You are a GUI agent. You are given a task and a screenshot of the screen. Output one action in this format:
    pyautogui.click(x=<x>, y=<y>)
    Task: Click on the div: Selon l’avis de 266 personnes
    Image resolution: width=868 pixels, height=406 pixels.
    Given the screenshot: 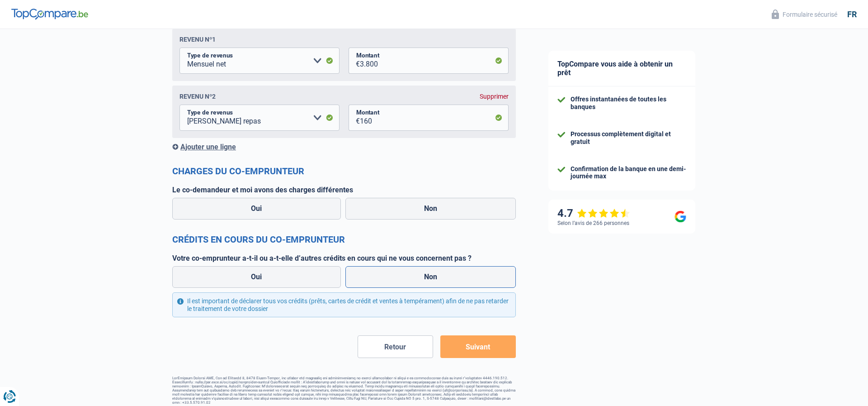 What is the action you would take?
    pyautogui.click(x=593, y=223)
    